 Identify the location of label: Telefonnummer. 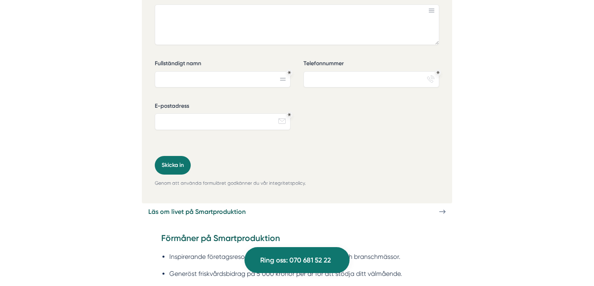
(372, 64).